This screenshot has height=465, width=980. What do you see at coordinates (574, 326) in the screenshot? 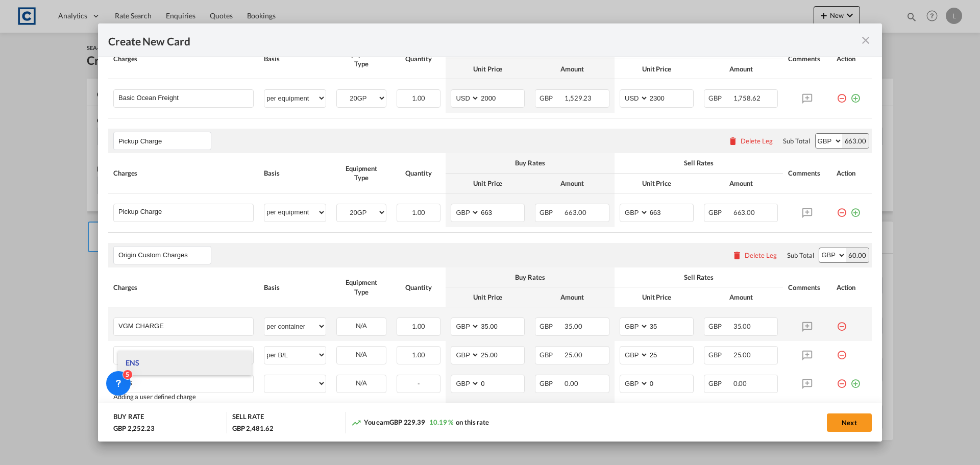
I see `span: 35.00` at bounding box center [574, 326].